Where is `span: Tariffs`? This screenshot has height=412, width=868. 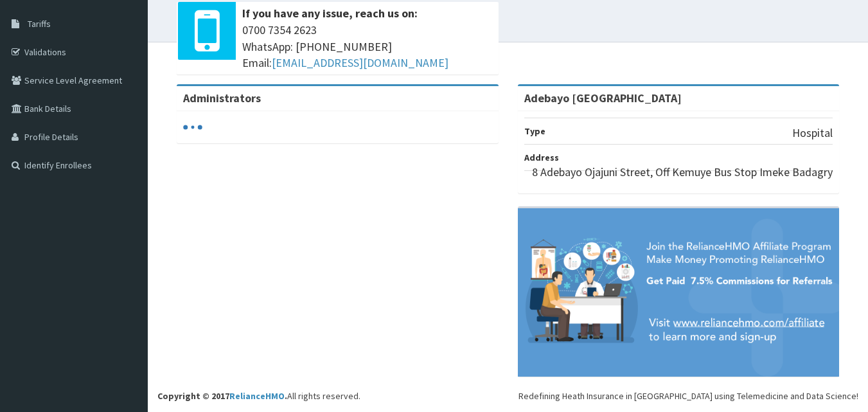
span: Tariffs is located at coordinates (39, 24).